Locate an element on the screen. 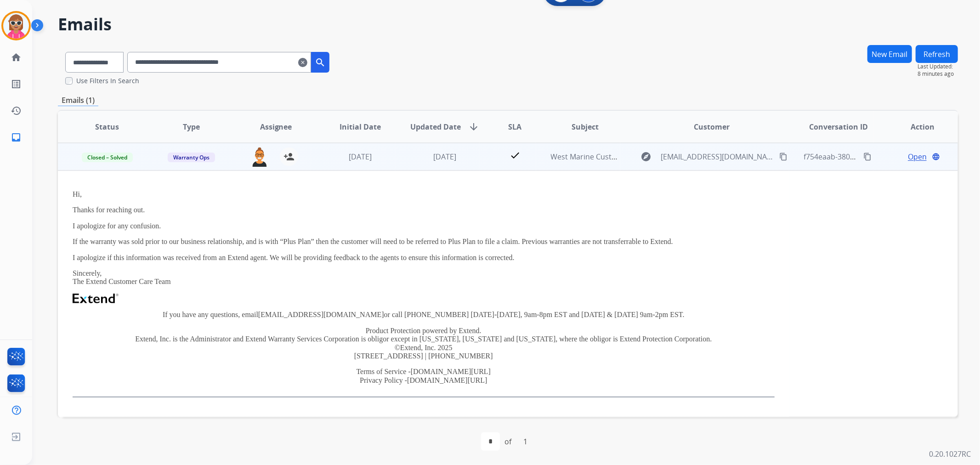 This screenshot has width=980, height=465. mat-icon: search is located at coordinates (320, 62).